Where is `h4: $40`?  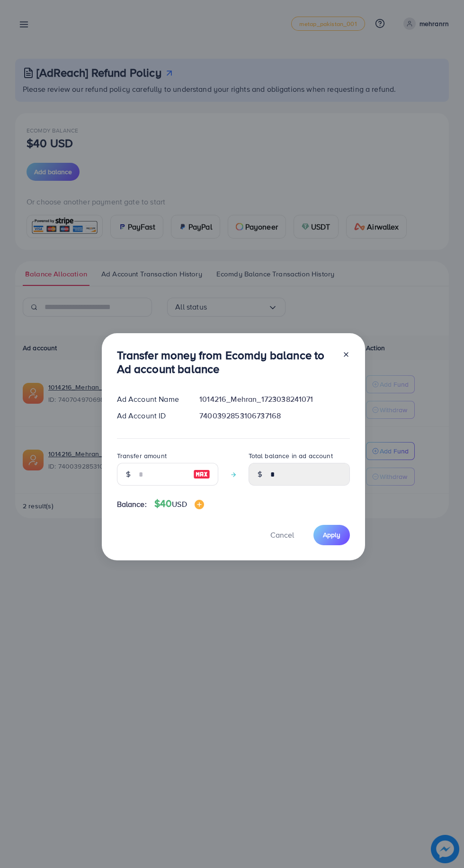
h4: $40 is located at coordinates (179, 503).